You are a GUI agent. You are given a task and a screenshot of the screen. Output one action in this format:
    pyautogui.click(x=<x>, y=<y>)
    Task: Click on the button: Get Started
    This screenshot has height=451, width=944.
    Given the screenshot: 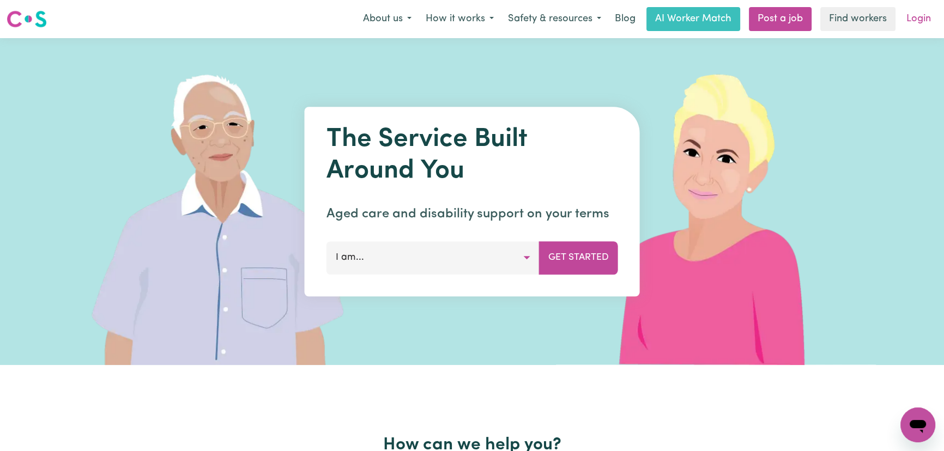 What is the action you would take?
    pyautogui.click(x=578, y=258)
    